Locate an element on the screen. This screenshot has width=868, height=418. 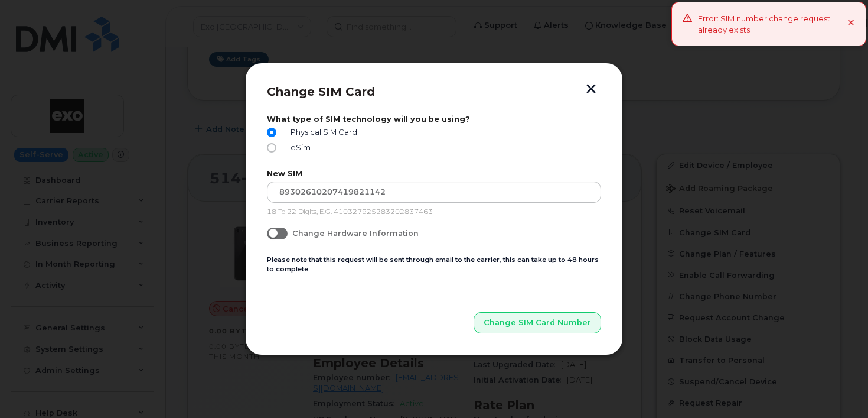
p: 18 To 22 Digits, E.G. 410327925283202837463 is located at coordinates (434, 212).